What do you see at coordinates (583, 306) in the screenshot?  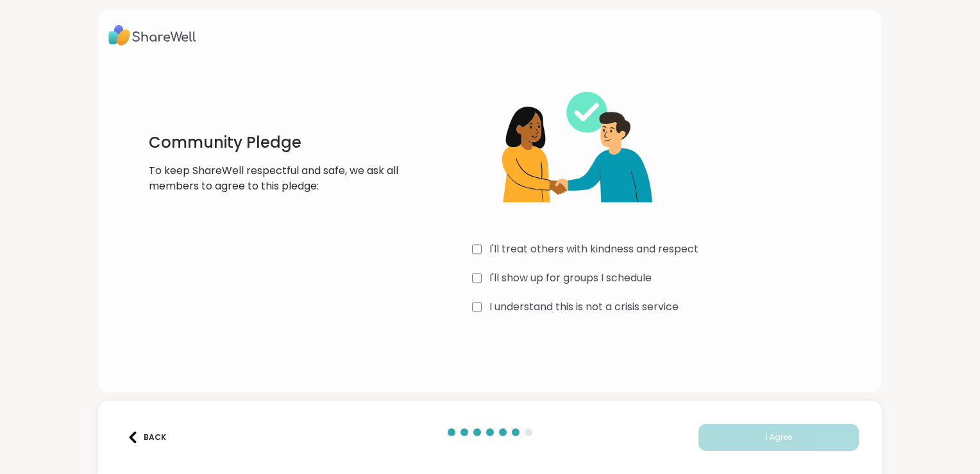 I see `label: I understand this is not a crisis service` at bounding box center [583, 306].